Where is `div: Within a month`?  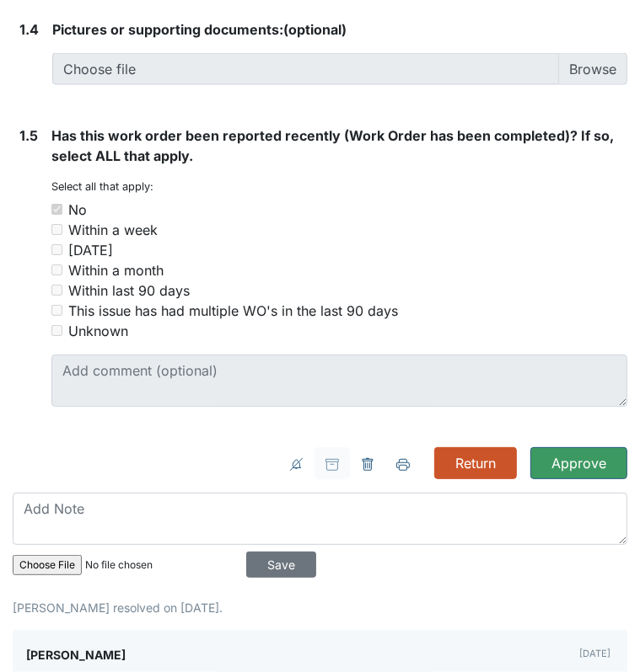
div: Within a month is located at coordinates (116, 270).